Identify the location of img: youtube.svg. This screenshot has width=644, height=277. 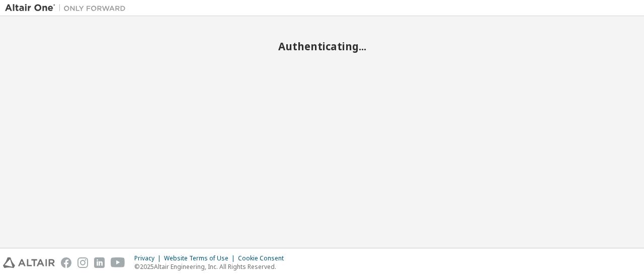
(117, 262).